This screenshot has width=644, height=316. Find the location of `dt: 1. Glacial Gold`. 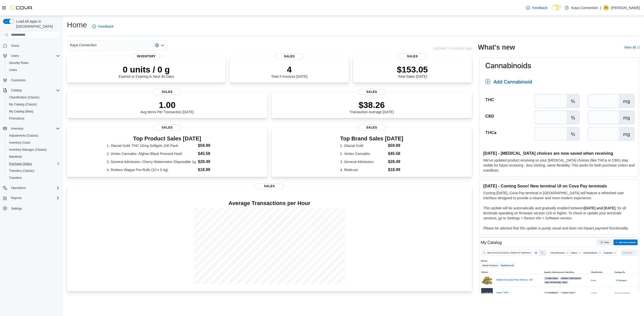

dt: 1. Glacial Gold is located at coordinates (363, 146).